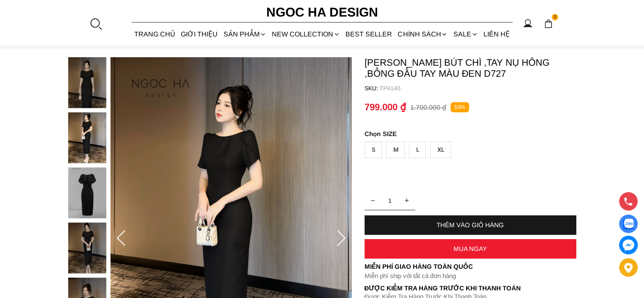 The width and height of the screenshot is (644, 298). Describe the element at coordinates (88, 193) in the screenshot. I see `img: Alice Dress_Đầm bút chì ,tay nụ hồng ,bồng đầu tay màu đen D727_mini_2` at that location.